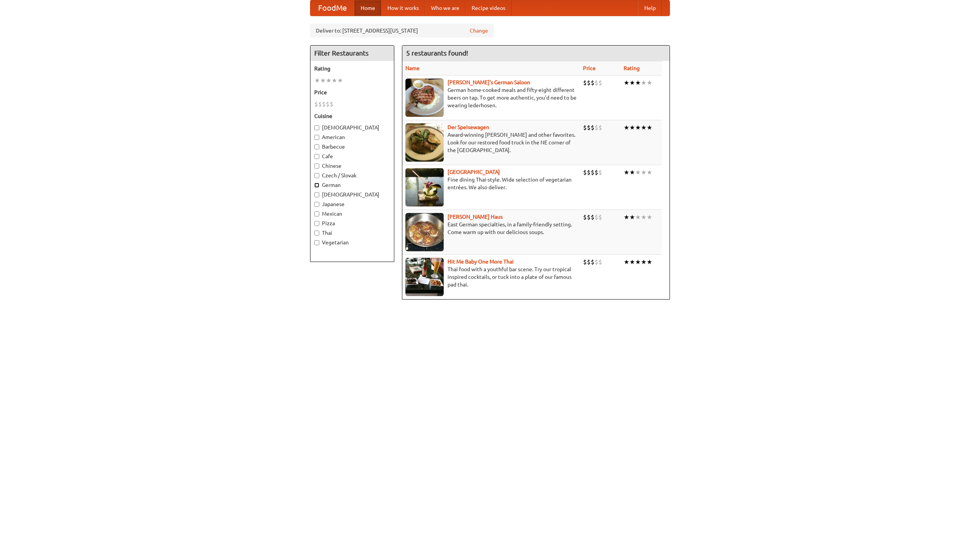 The width and height of the screenshot is (980, 542). I want to click on a: Help, so click(650, 8).